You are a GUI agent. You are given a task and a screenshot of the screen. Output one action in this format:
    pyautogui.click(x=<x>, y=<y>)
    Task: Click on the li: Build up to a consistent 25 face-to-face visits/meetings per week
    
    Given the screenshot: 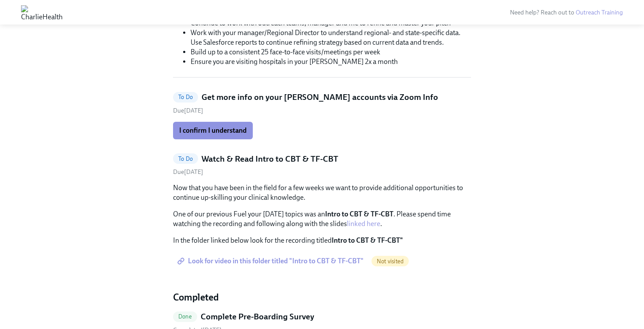 What is the action you would take?
    pyautogui.click(x=331, y=52)
    